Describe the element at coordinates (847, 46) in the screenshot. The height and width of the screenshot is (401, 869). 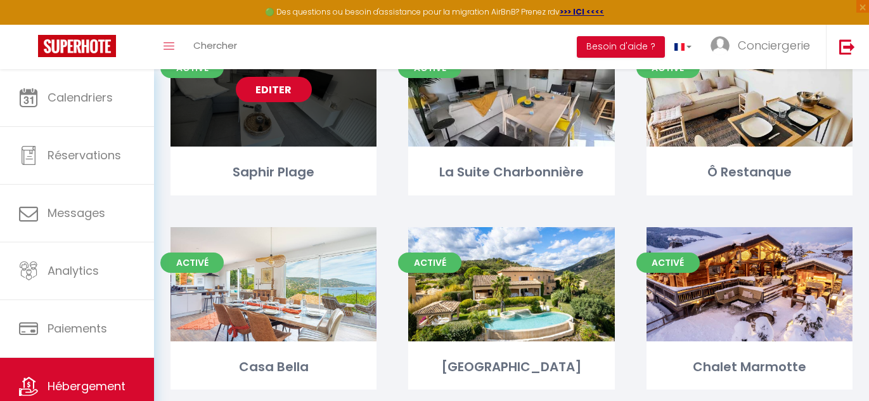
I see `img: logout` at that location.